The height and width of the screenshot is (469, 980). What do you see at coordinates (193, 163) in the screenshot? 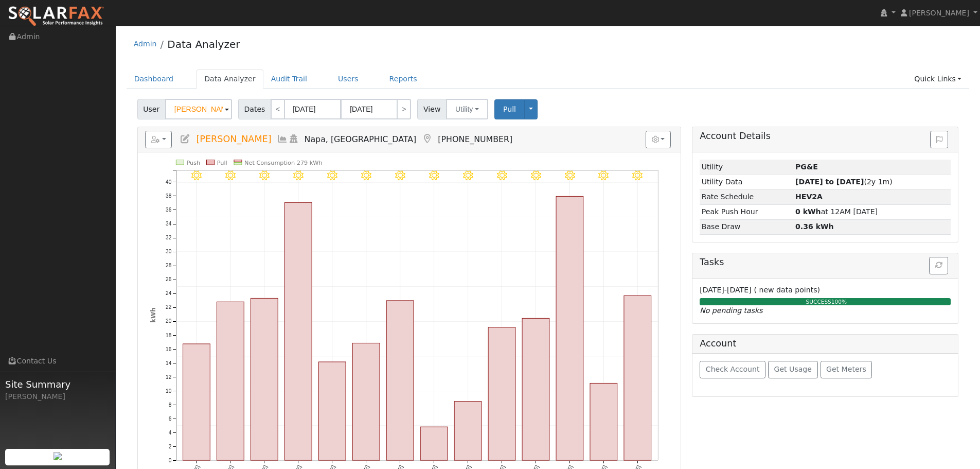
I see `text: Push` at bounding box center [193, 163].